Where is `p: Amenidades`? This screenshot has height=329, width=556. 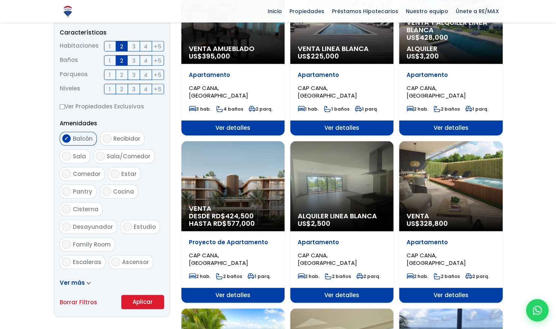 p: Amenidades is located at coordinates (112, 123).